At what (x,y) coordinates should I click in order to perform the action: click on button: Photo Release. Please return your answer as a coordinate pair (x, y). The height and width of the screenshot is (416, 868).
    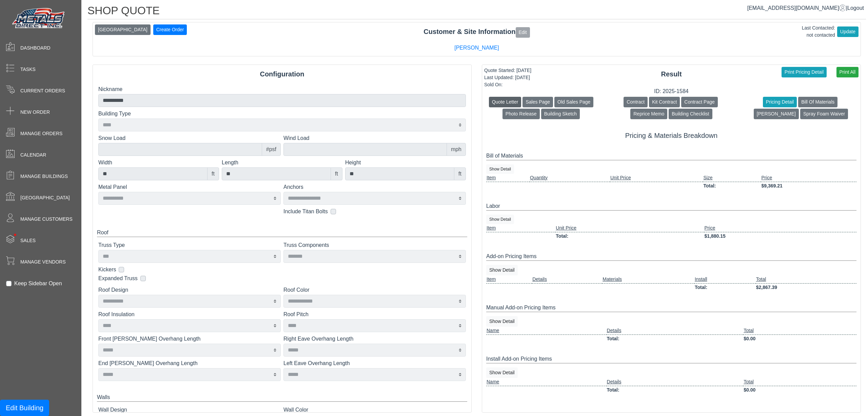
    Looking at the image, I should click on (521, 114).